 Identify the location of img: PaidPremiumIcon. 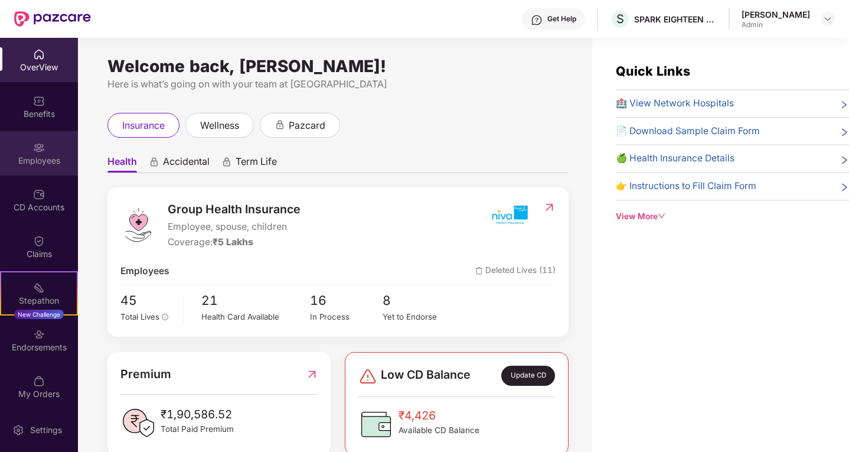
(138, 423).